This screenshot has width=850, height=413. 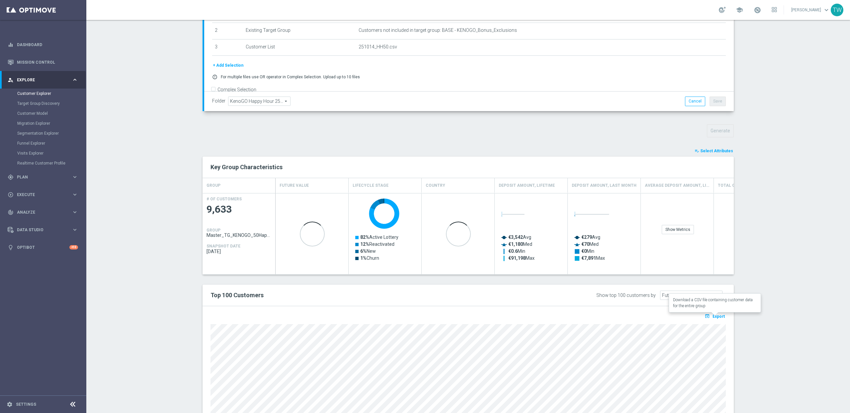 I want to click on span: Data Studio, so click(x=44, y=230).